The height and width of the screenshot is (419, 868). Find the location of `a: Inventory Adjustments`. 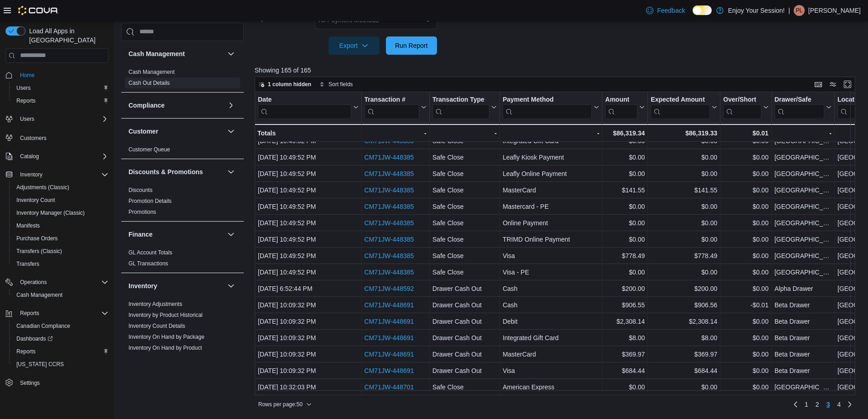

a: Inventory Adjustments is located at coordinates (155, 304).